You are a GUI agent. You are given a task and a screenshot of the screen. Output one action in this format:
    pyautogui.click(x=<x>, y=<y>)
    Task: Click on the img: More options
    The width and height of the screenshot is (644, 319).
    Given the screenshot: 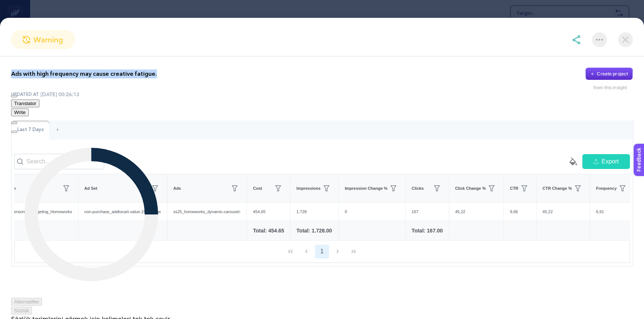 What is the action you would take?
    pyautogui.click(x=599, y=40)
    